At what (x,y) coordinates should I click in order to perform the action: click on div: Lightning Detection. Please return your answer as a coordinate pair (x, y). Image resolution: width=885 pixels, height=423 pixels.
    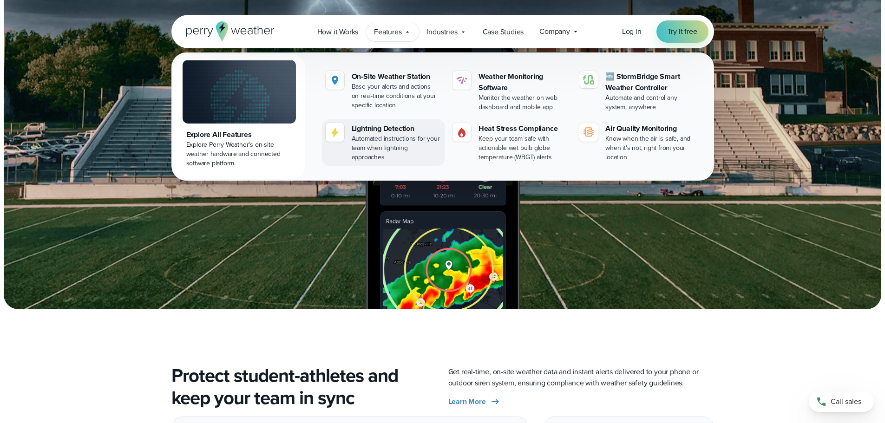
    Looking at the image, I should click on (396, 129).